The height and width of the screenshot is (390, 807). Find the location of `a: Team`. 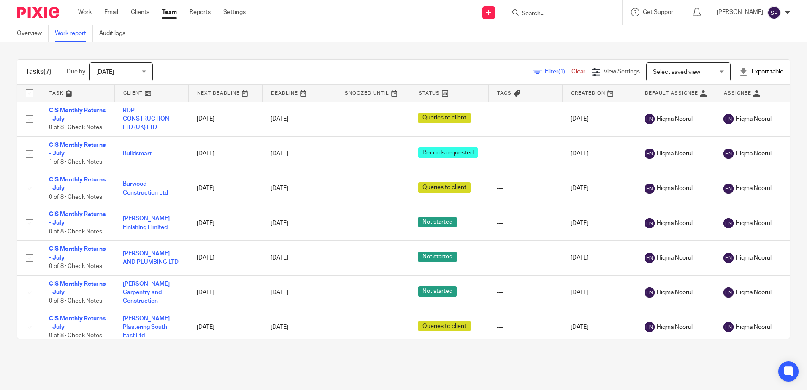

a: Team is located at coordinates (169, 12).